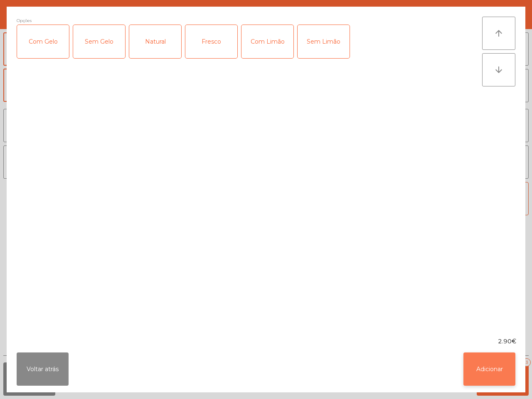 The image size is (532, 399). Describe the element at coordinates (24, 20) in the screenshot. I see `span: Opções` at that location.